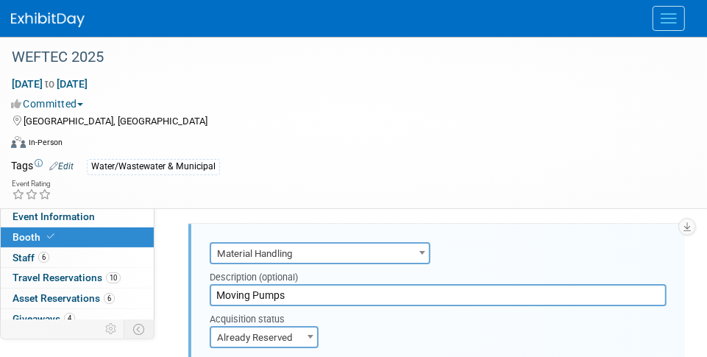  What do you see at coordinates (113, 277) in the screenshot?
I see `span: 10` at bounding box center [113, 277].